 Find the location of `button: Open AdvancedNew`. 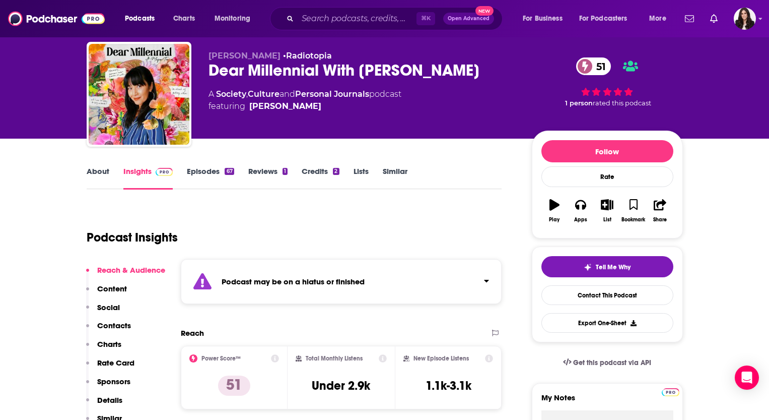

button: Open AdvancedNew is located at coordinates (468, 19).